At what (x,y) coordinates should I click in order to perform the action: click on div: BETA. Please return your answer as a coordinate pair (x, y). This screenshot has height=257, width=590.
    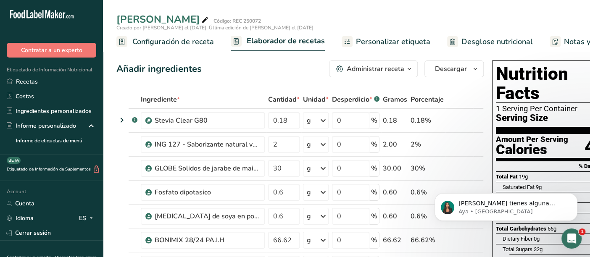
    Looking at the image, I should click on (13, 160).